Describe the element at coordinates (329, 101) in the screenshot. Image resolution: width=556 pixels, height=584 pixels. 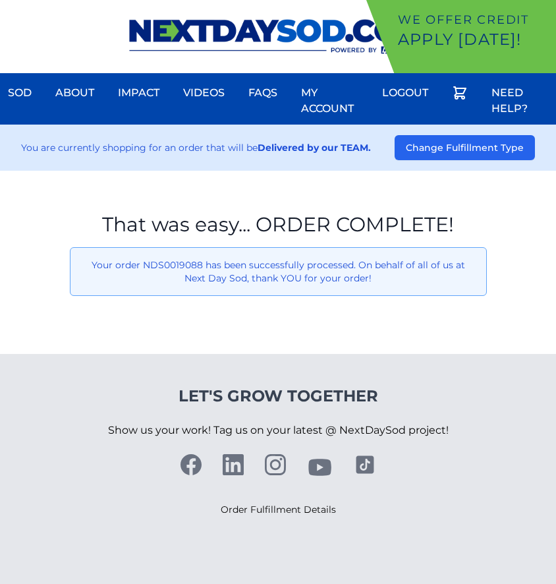
I see `a: My Account` at that location.